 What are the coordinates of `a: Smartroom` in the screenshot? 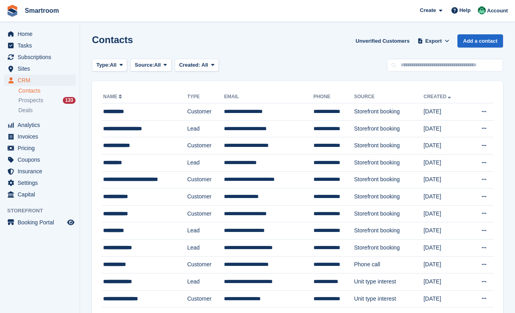 It's located at (42, 10).